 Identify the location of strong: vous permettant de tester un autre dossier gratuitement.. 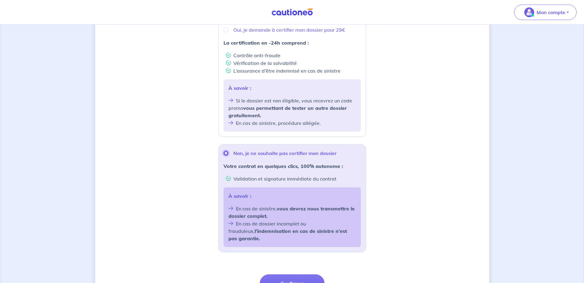
(288, 112).